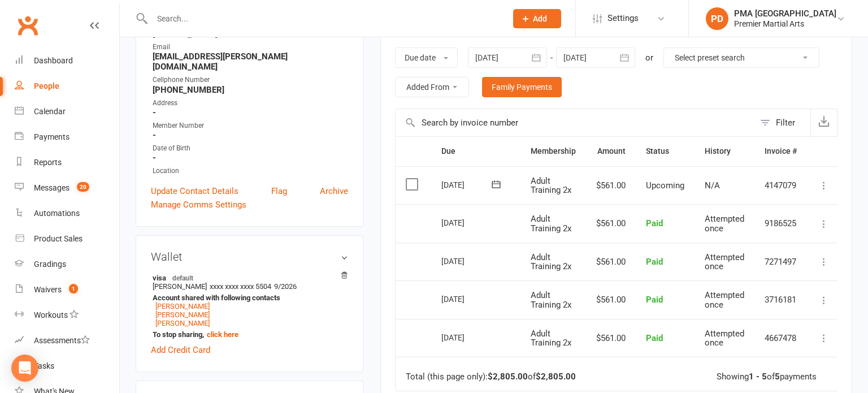 The image size is (868, 393). Describe the element at coordinates (47, 289) in the screenshot. I see `div: Waivers` at that location.